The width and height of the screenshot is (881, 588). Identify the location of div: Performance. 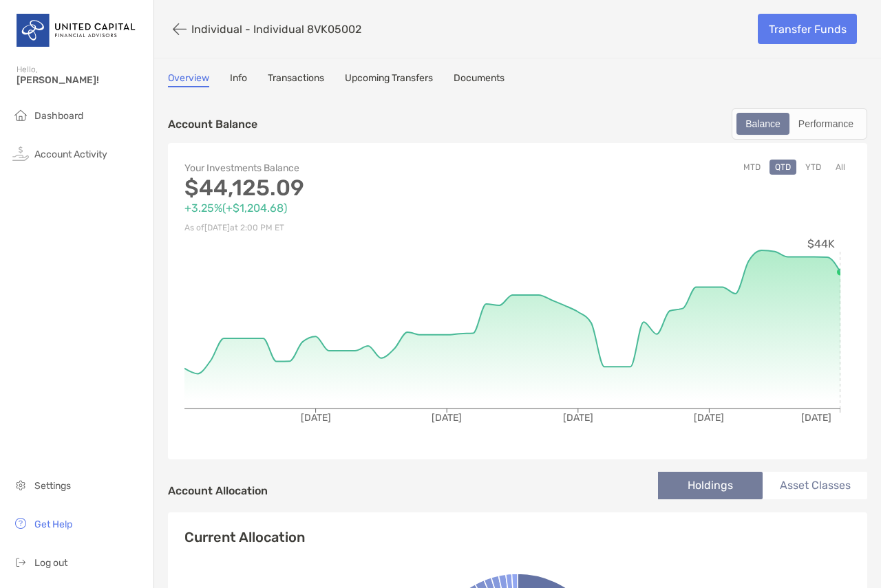
(826, 124).